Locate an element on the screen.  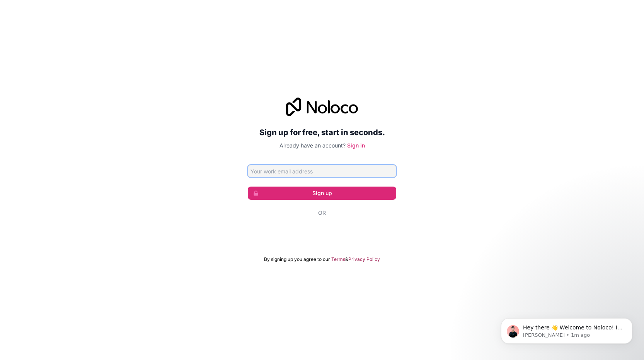
p: Hey there 👋 Welcome to Noloco! If you have any questions, just reply to this message. [GEOGRAPHIC... is located at coordinates (84, 26).